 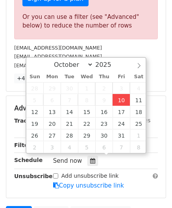 What do you see at coordinates (35, 111) in the screenshot?
I see `span: October 12, 2025` at bounding box center [35, 111].